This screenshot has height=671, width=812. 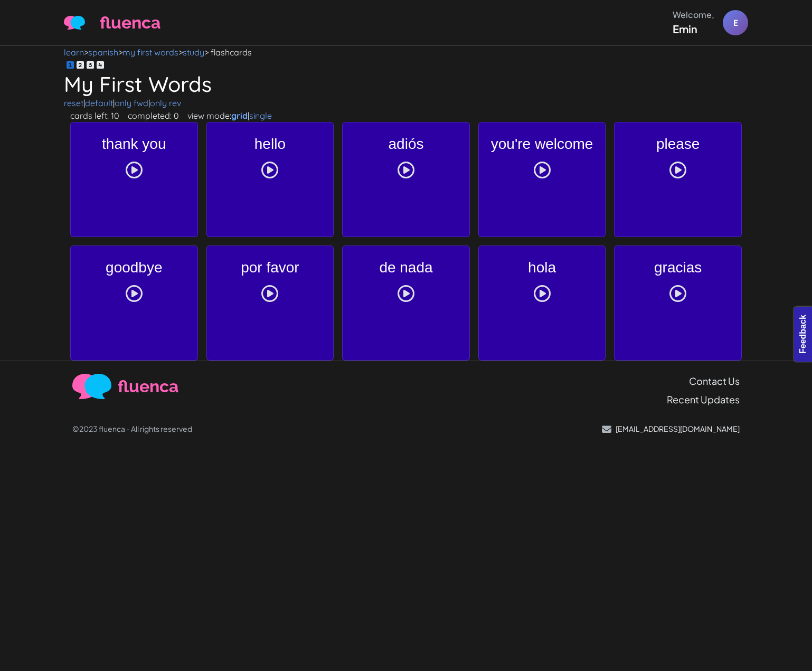 What do you see at coordinates (678, 268) in the screenshot?
I see `h3: gracias` at bounding box center [678, 268].